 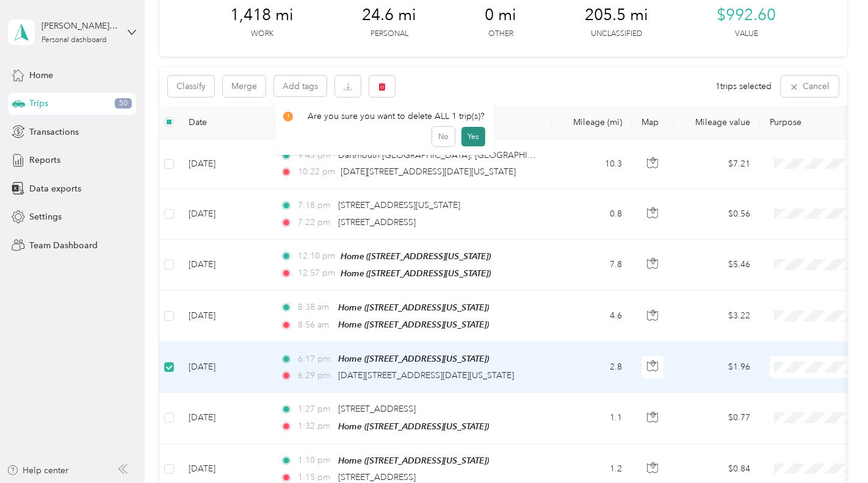 What do you see at coordinates (316, 256) in the screenshot?
I see `span: 12:10 pm` at bounding box center [316, 256].